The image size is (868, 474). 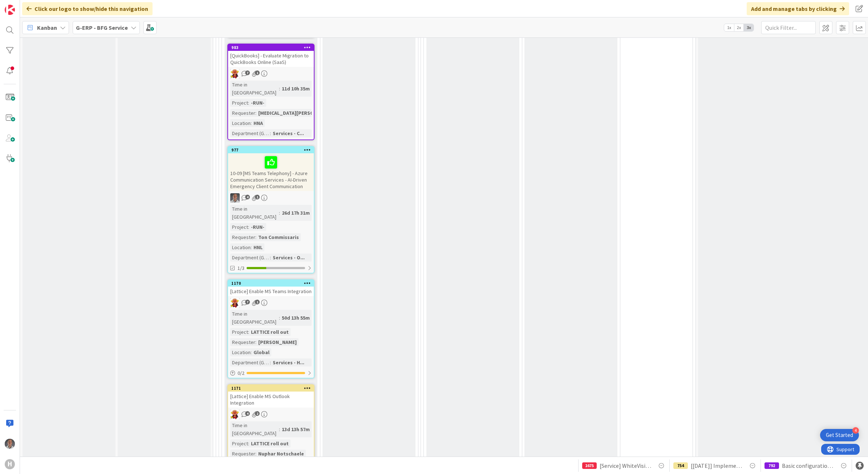 What do you see at coordinates (10, 464) in the screenshot?
I see `div: H` at bounding box center [10, 464].